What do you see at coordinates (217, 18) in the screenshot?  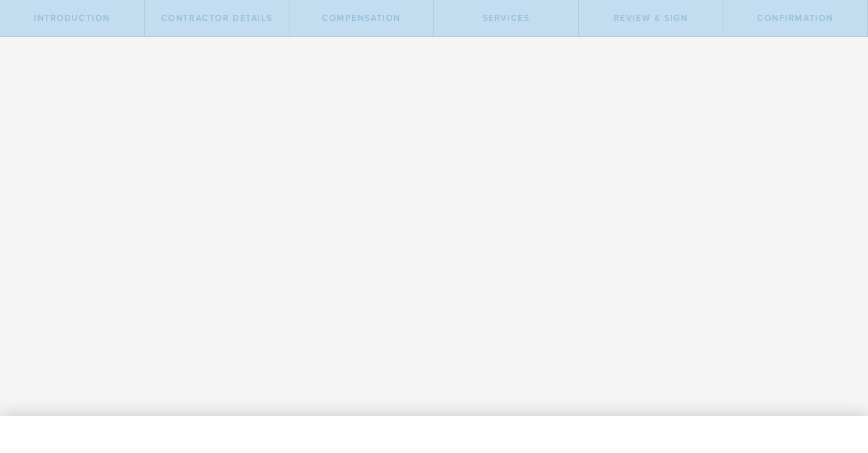 I see `span: Contractor details` at bounding box center [217, 18].